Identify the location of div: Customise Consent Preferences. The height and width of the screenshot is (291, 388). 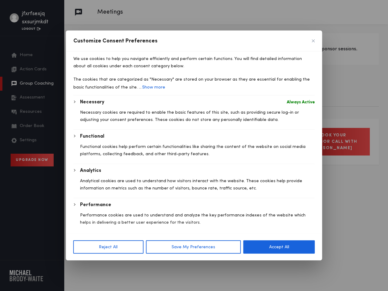
(194, 146).